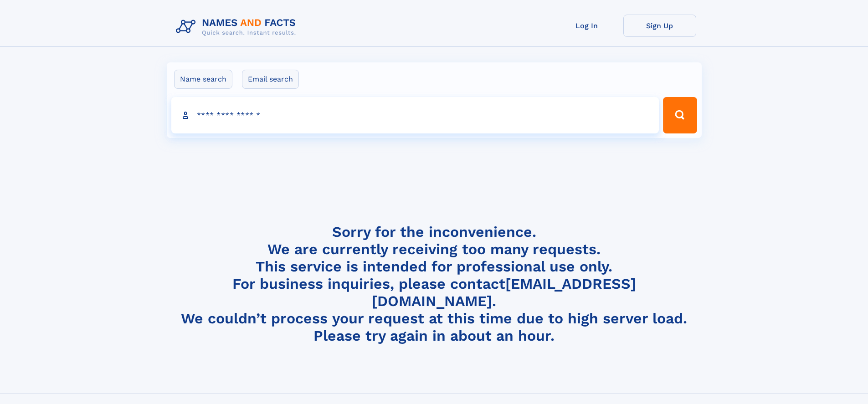 This screenshot has height=404, width=868. Describe the element at coordinates (680, 116) in the screenshot. I see `button: Search Button` at that location.